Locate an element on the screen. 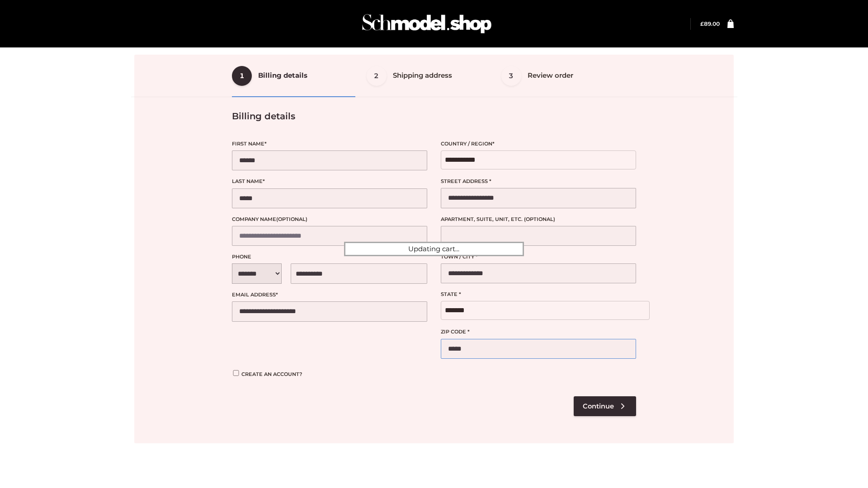 This screenshot has height=488, width=868. a: Schmodel Admin 964 is located at coordinates (427, 23).